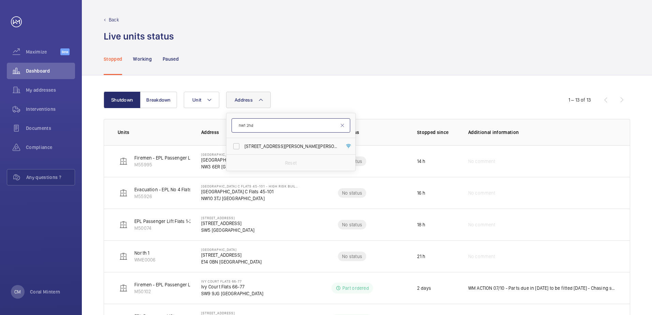 The height and width of the screenshot is (315, 652). Describe the element at coordinates (45, 292) in the screenshot. I see `p: Coral Mintern` at that location.